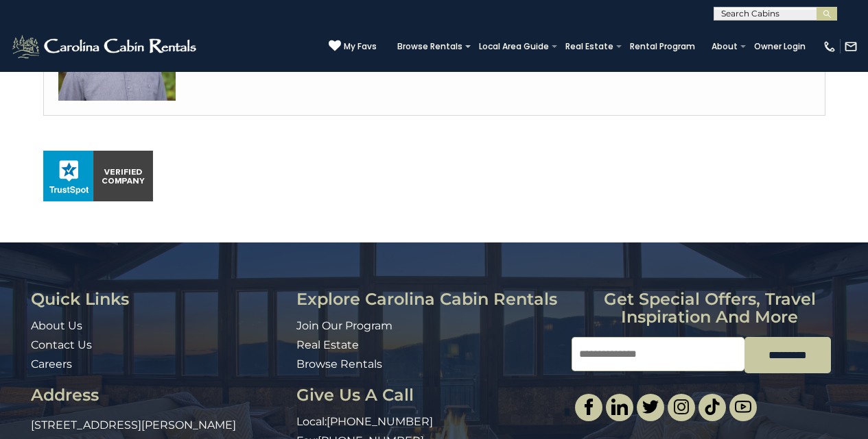 This screenshot has width=868, height=439. What do you see at coordinates (619, 407) in the screenshot?
I see `img: linkedin-single.svg` at bounding box center [619, 407].